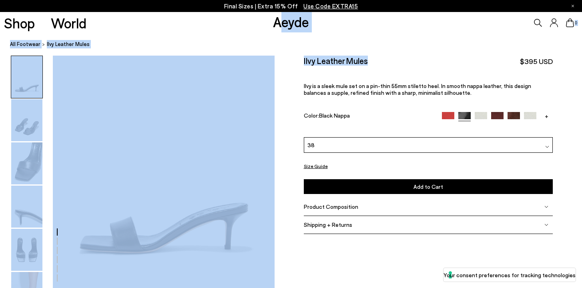 The height and width of the screenshot is (288, 582). What do you see at coordinates (68, 44) in the screenshot?
I see `span: Ilvy Leather Mules` at bounding box center [68, 44].